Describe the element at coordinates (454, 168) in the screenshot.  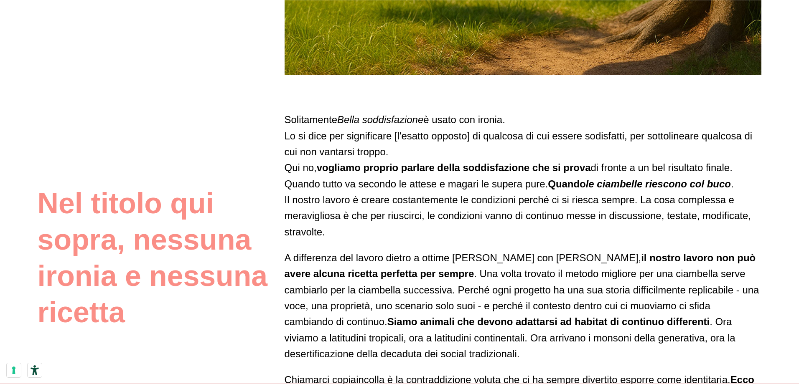
I see `strong: vogliamo proprio parlare della soddisfazione che si prova` at that location.